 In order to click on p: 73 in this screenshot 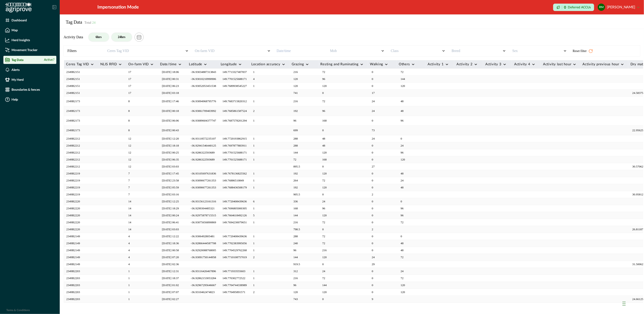, I will do `click(383, 130)`.